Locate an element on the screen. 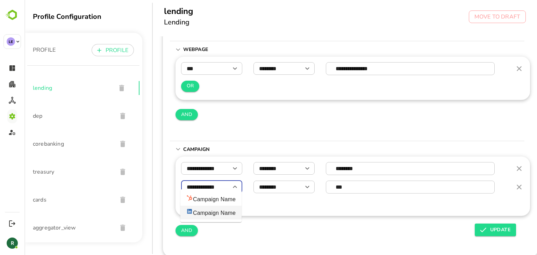 The height and width of the screenshot is (255, 537). div: lending is located at coordinates (59, 88).